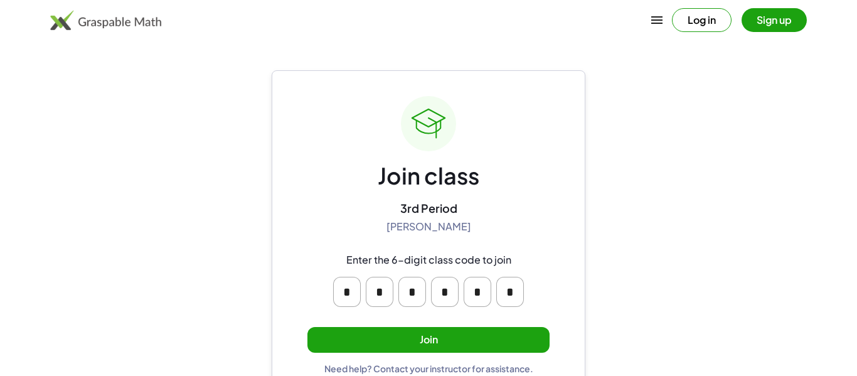 The width and height of the screenshot is (857, 376). I want to click on div: Join class, so click(428, 176).